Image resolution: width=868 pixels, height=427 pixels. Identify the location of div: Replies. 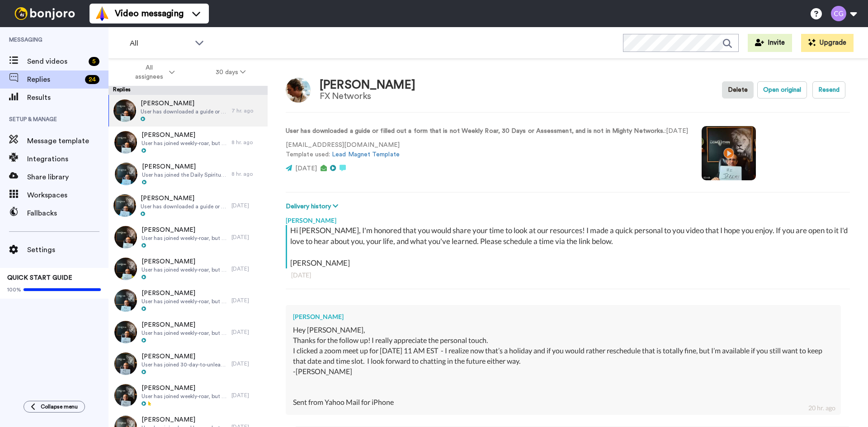
(188, 90).